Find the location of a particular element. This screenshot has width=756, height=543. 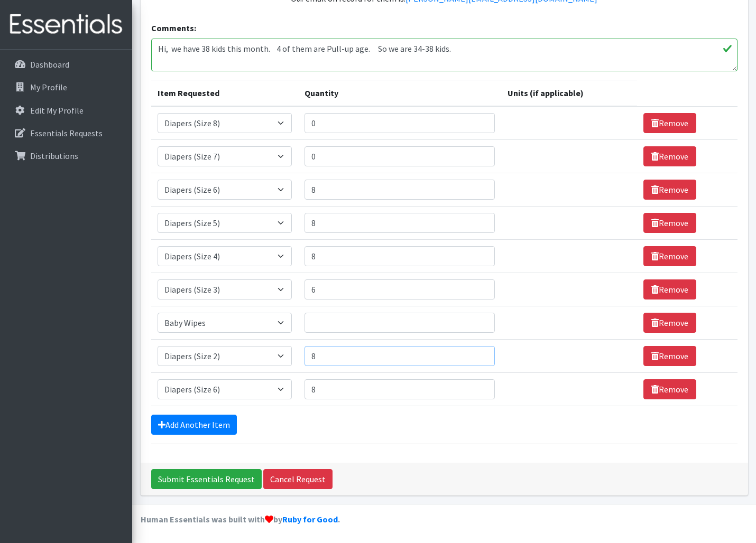

img: HumanEssentials is located at coordinates (66, 24).